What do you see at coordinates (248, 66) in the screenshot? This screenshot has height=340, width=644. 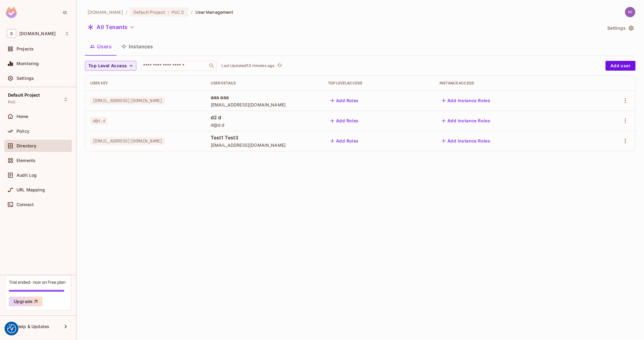 I see `p: Last Updated 53 minutes ago` at bounding box center [248, 66].